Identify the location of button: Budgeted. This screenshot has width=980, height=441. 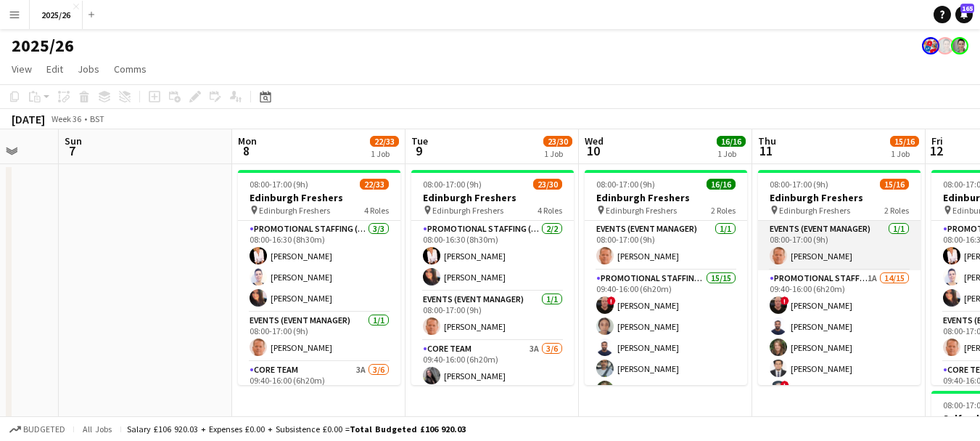
(37, 429).